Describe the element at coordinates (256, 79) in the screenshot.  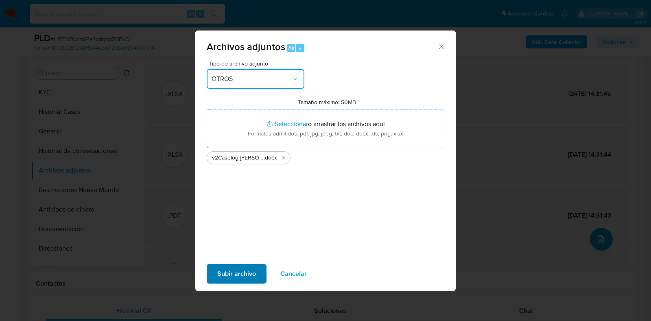
I see `button: OTROS` at that location.